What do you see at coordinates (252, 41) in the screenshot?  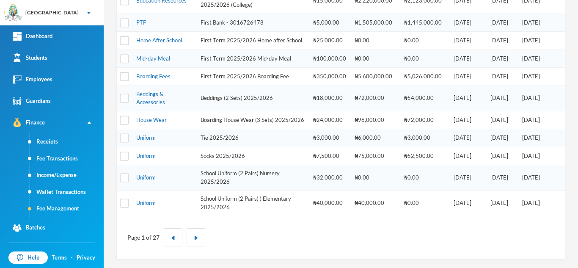 I see `td: First Term 2025/2026 Home after School` at bounding box center [252, 41].